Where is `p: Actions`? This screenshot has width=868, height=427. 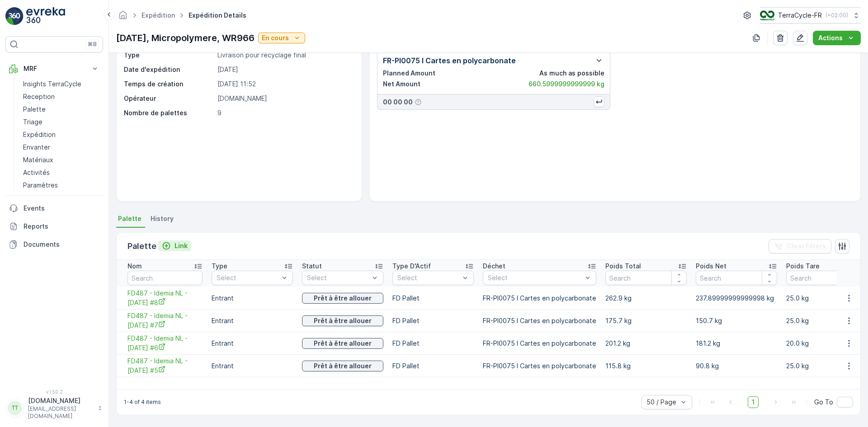
p: Actions is located at coordinates (830, 38).